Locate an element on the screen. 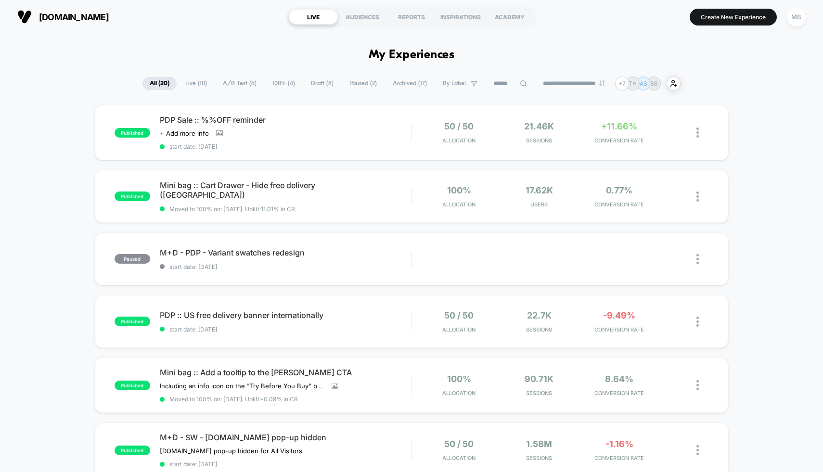 This screenshot has width=823, height=472. span: 21.46k is located at coordinates (539, 126).